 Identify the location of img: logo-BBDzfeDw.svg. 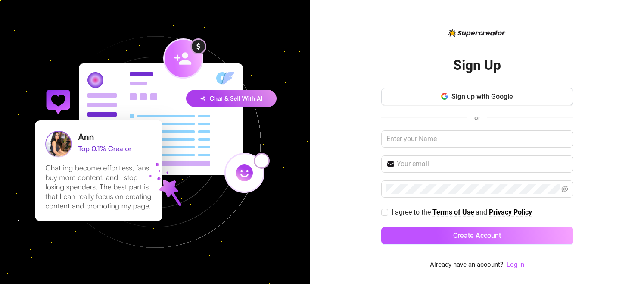
(477, 33).